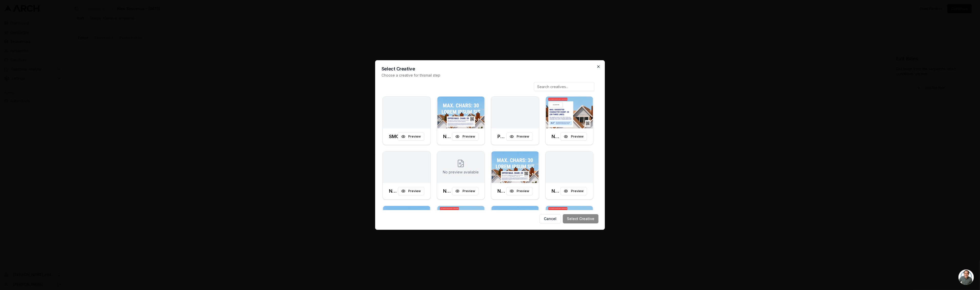  I want to click on h2: Select Creative, so click(490, 69).